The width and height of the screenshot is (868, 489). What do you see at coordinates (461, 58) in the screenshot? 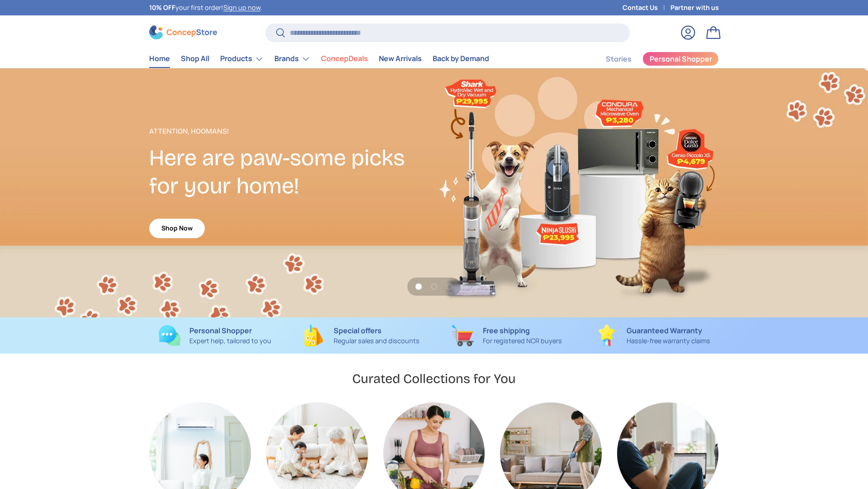
I see `a: Back by Demand` at bounding box center [461, 58].